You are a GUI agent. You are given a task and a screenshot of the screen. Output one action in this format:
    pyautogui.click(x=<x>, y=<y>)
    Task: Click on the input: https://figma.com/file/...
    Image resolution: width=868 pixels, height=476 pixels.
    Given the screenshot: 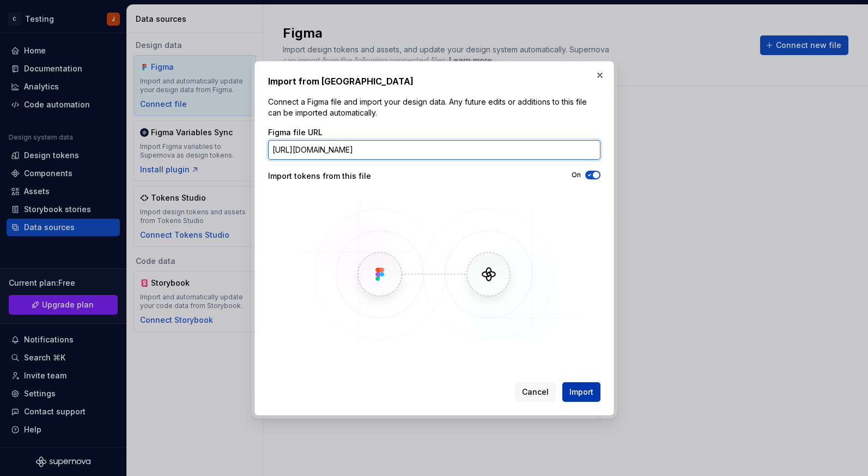 What is the action you would take?
    pyautogui.click(x=434, y=150)
    